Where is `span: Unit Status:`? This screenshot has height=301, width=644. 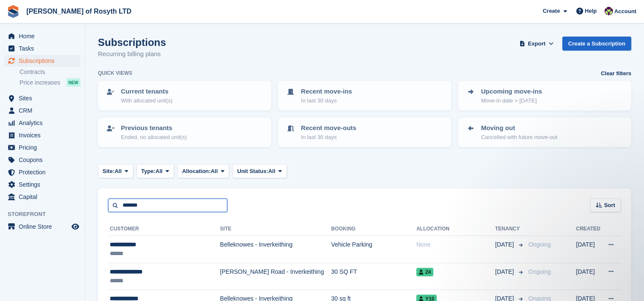
span: Unit Status: is located at coordinates (252, 171).